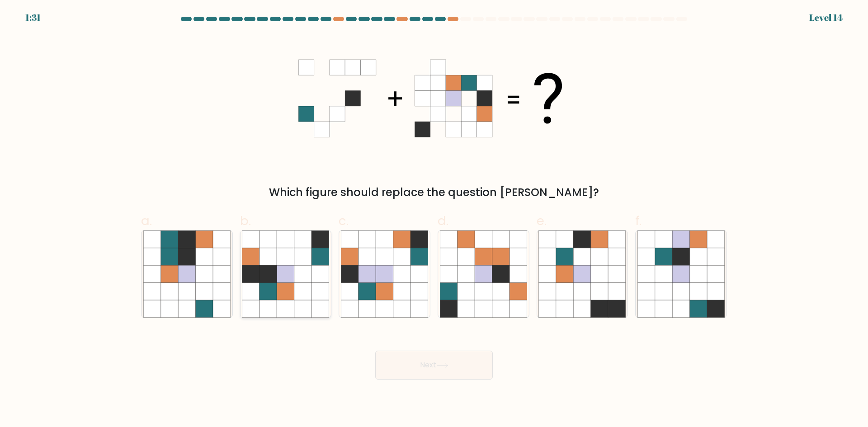 The height and width of the screenshot is (427, 868). What do you see at coordinates (245, 220) in the screenshot?
I see `span: b.` at bounding box center [245, 220].